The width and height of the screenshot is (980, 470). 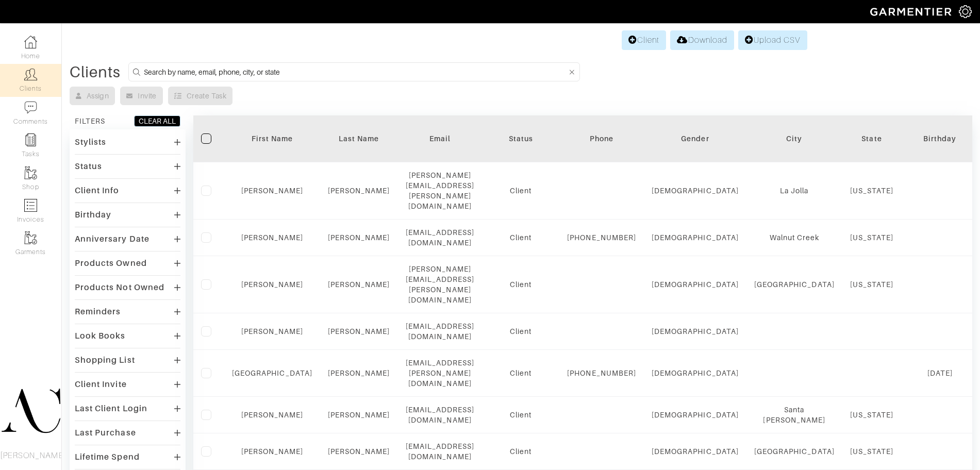 I want to click on div: Walnut Creek, so click(x=795, y=238).